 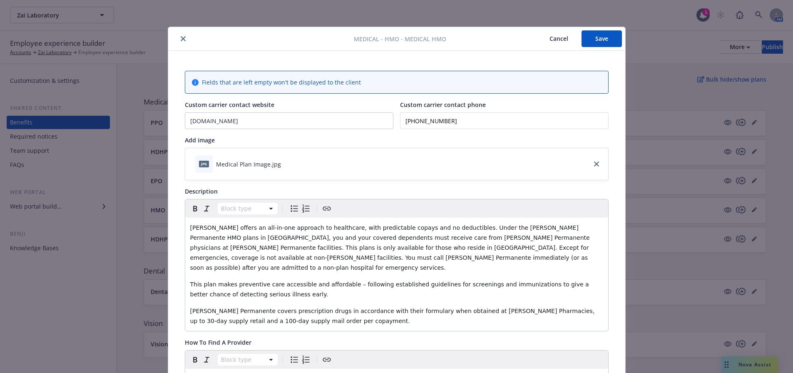 What do you see at coordinates (559, 39) in the screenshot?
I see `button: Cancel` at bounding box center [559, 39].